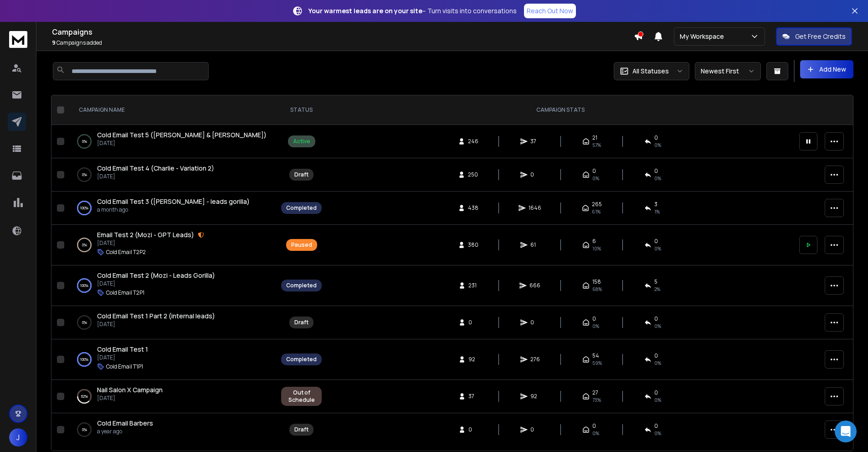  Describe the element at coordinates (597, 145) in the screenshot. I see `span: 57 %` at that location.